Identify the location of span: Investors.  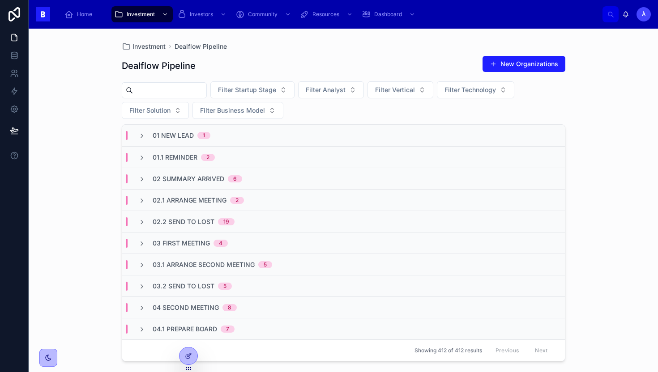
(201, 14).